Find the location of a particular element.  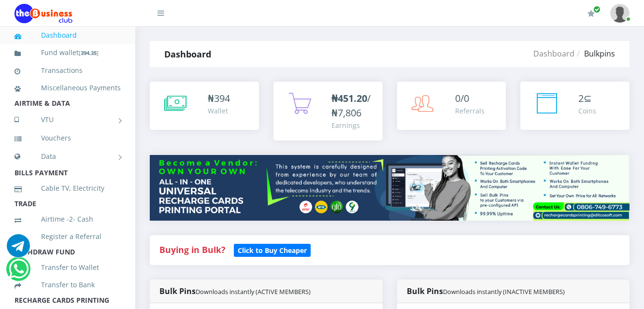

img: User is located at coordinates (620, 13).